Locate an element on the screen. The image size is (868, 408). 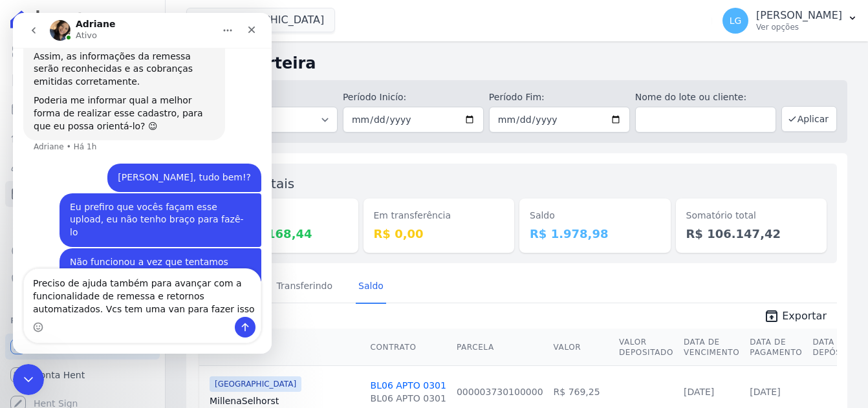
span: LG is located at coordinates (735, 21).